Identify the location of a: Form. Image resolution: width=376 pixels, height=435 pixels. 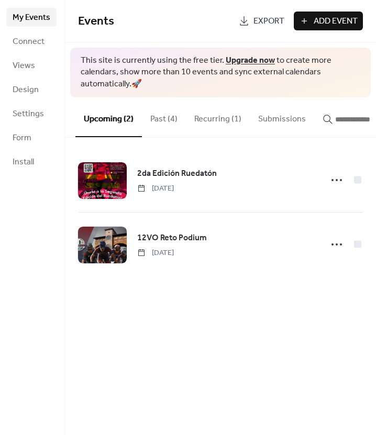
(31, 138).